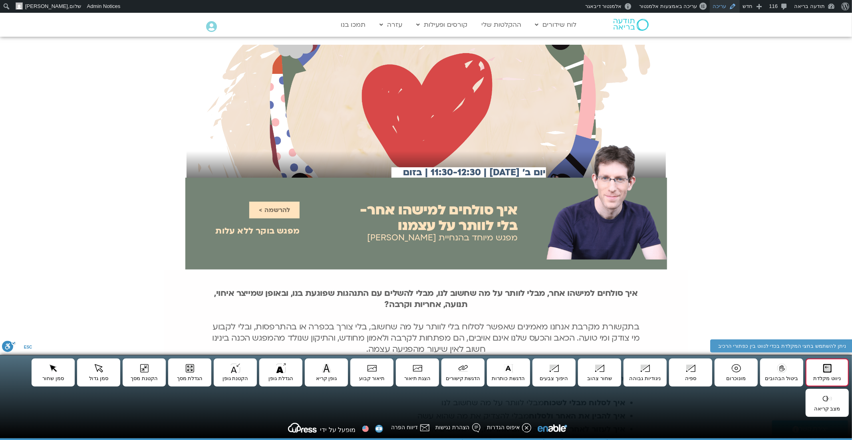 This screenshot has height=440, width=852. Describe the element at coordinates (353, 25) in the screenshot. I see `a: תמכו בנו` at that location.